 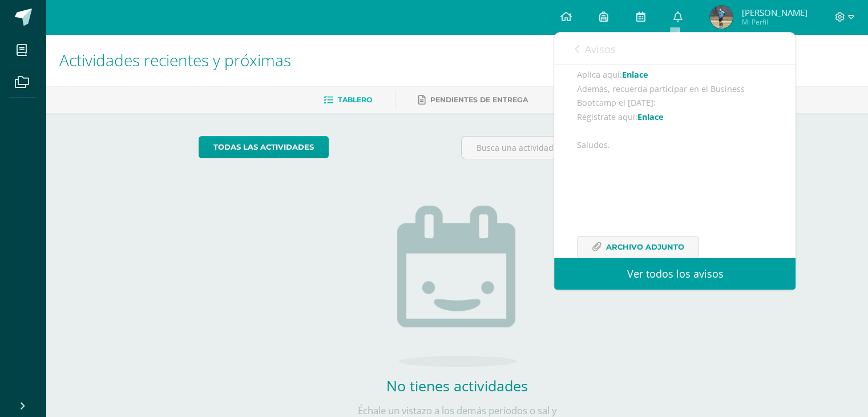 What do you see at coordinates (175, 60) in the screenshot?
I see `span: Actividades recientes y próximas` at bounding box center [175, 60].